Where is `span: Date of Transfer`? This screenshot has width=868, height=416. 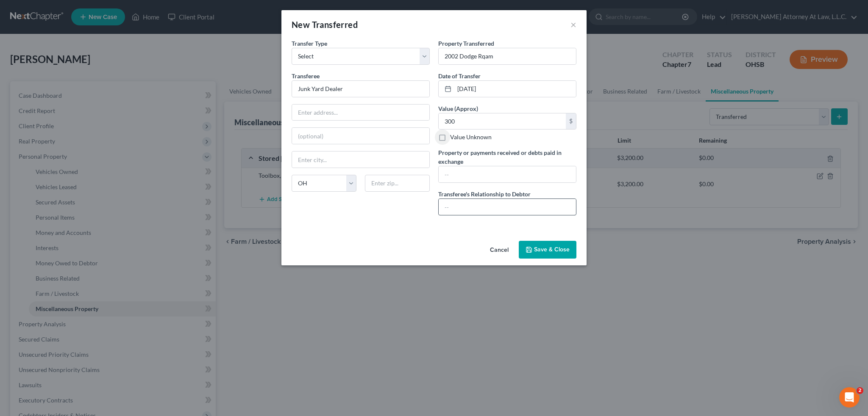
span: Date of Transfer is located at coordinates (460, 76).